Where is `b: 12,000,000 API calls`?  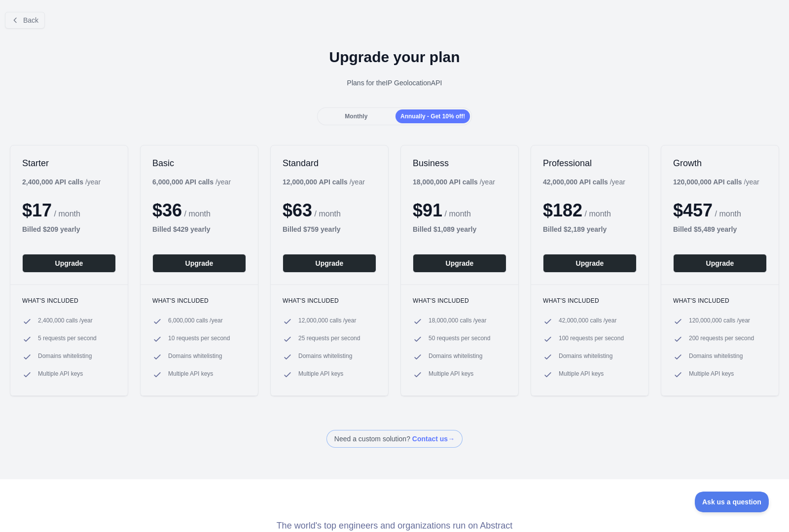 b: 12,000,000 API calls is located at coordinates (315, 182).